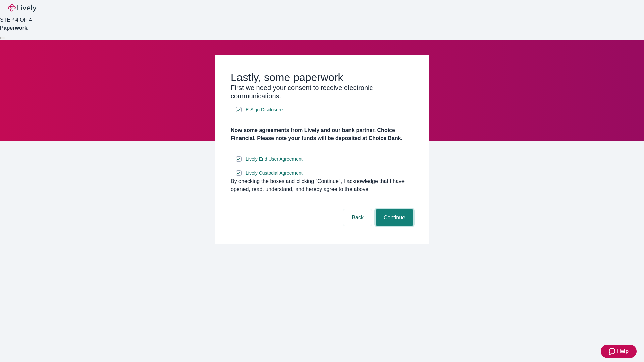  Describe the element at coordinates (618, 352) in the screenshot. I see `button: Zendesk support iconHelp` at that location.